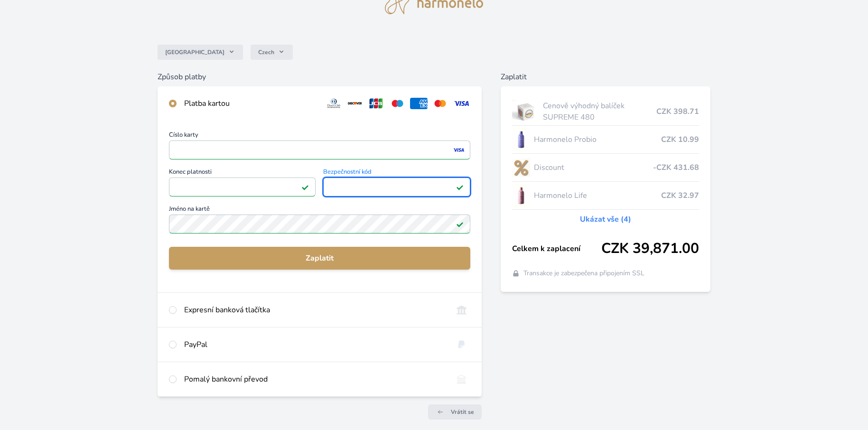  Describe the element at coordinates (521, 167) in the screenshot. I see `img: discount-lo.png` at that location.